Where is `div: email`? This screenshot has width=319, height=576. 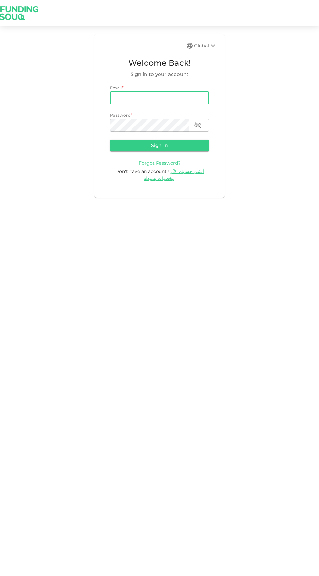
div: email is located at coordinates (160, 98).